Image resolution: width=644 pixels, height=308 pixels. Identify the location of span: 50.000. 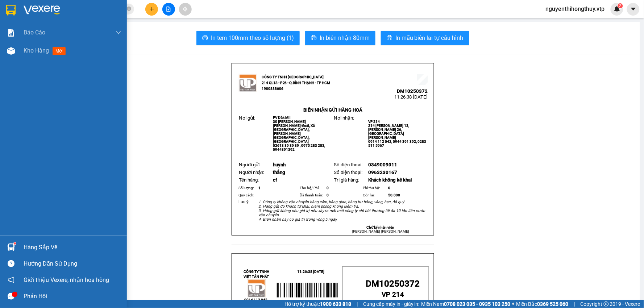
(394, 195).